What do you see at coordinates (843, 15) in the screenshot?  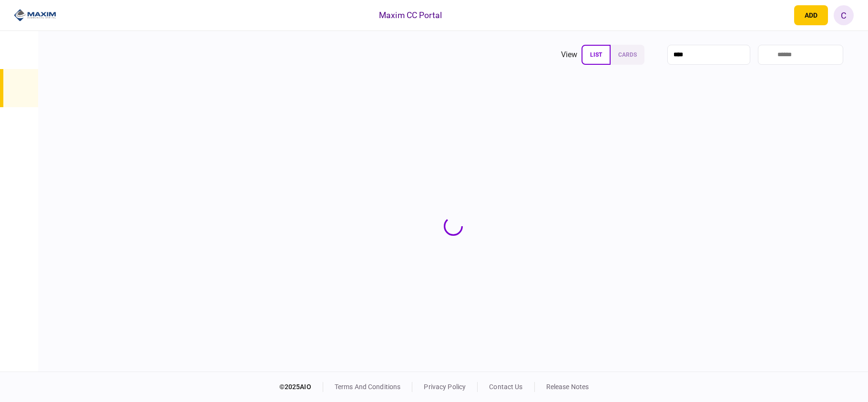 I see `div: C` at bounding box center [843, 15].